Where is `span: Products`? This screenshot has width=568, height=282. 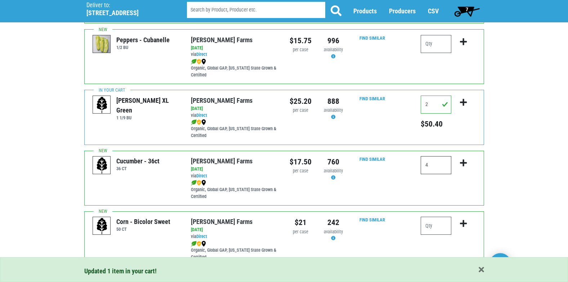 span: Products is located at coordinates (365, 11).